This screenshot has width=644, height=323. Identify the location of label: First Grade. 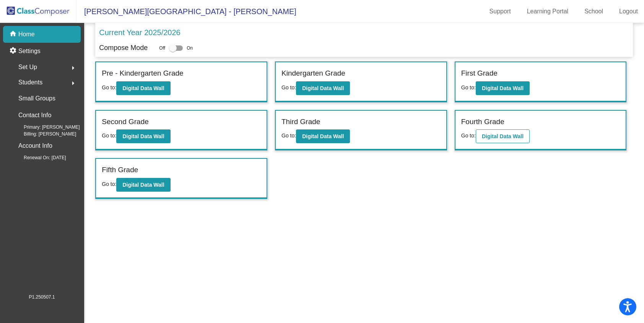
(479, 73).